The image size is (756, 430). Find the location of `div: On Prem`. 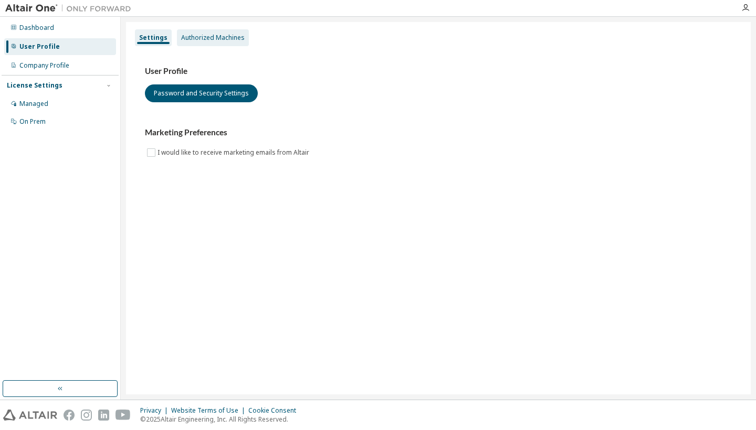

div: On Prem is located at coordinates (33, 122).